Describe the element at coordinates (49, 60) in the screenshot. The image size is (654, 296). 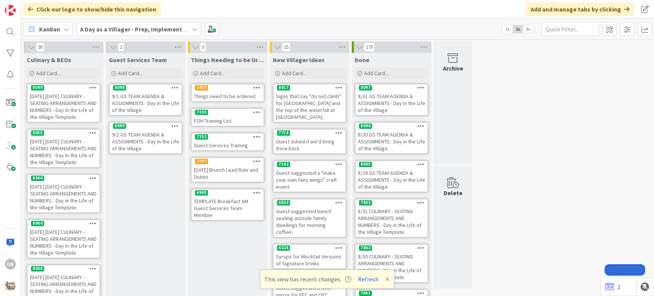
I see `span: Culinary & BEOs` at that location.